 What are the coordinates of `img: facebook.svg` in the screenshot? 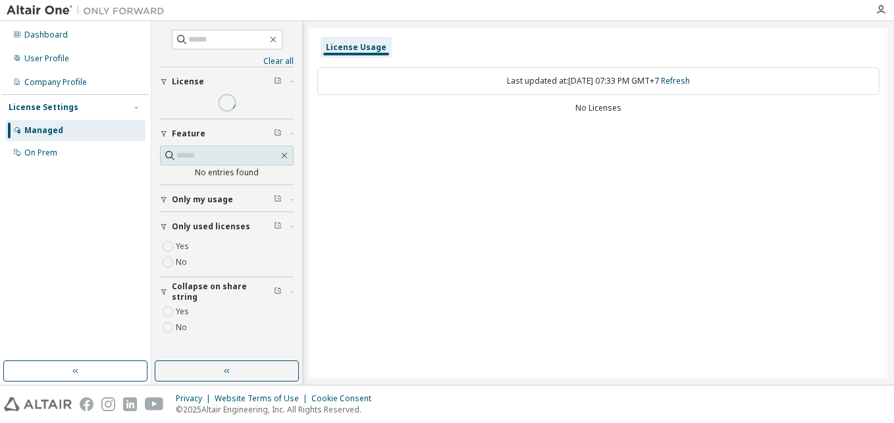 It's located at (86, 404).